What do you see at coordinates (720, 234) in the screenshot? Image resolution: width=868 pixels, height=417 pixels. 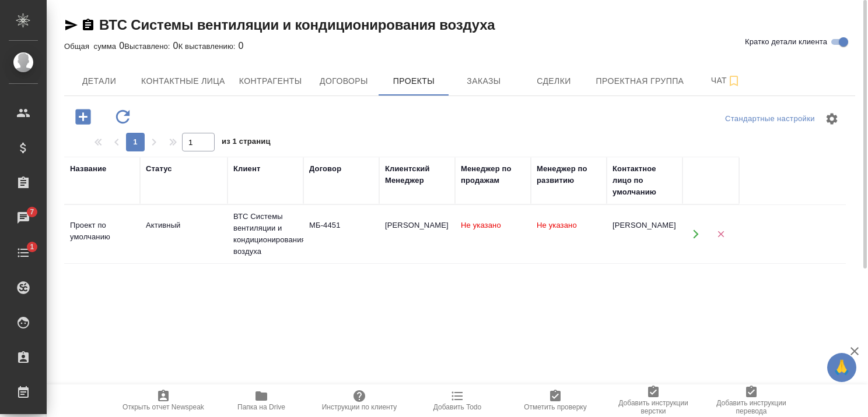 I see `button: Удалить` at bounding box center [720, 234].